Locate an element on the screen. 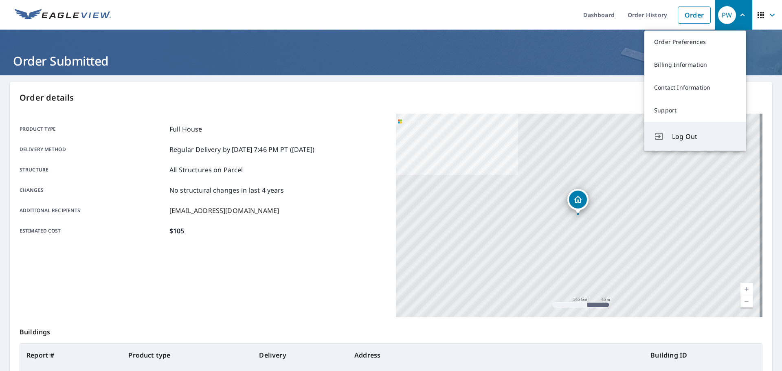 Image resolution: width=782 pixels, height=371 pixels. p: Estimated cost is located at coordinates (93, 231).